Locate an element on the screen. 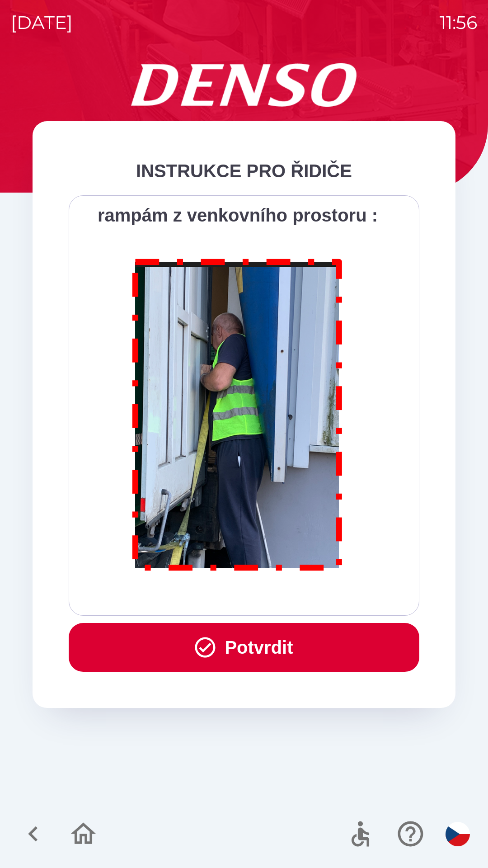 The width and height of the screenshot is (488, 868). button: Potvrdit is located at coordinates (244, 647).